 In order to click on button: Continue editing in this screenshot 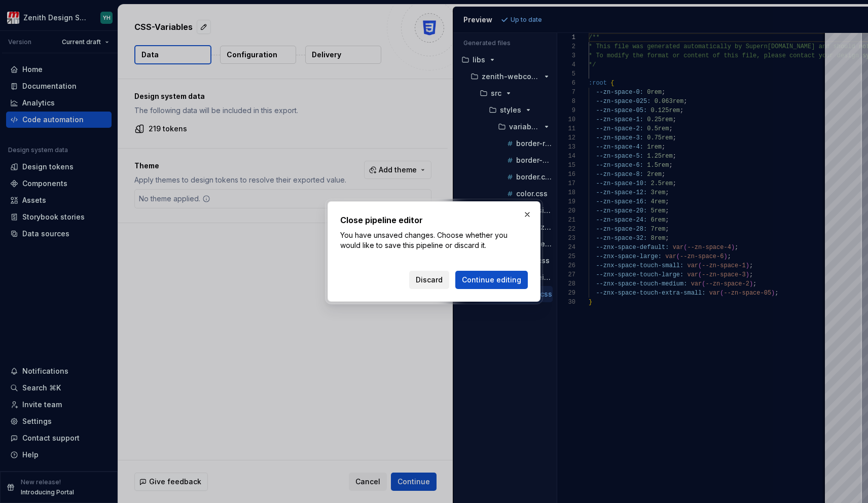, I will do `click(491, 280)`.